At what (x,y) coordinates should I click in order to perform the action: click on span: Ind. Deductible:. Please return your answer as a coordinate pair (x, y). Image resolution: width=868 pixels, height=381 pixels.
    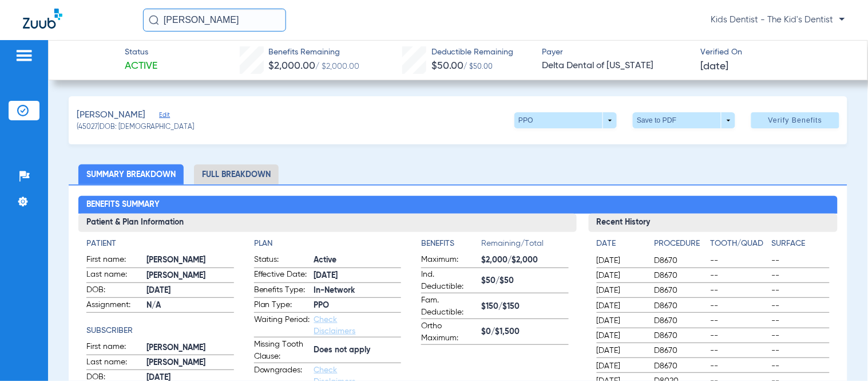
    Looking at the image, I should click on (449, 281).